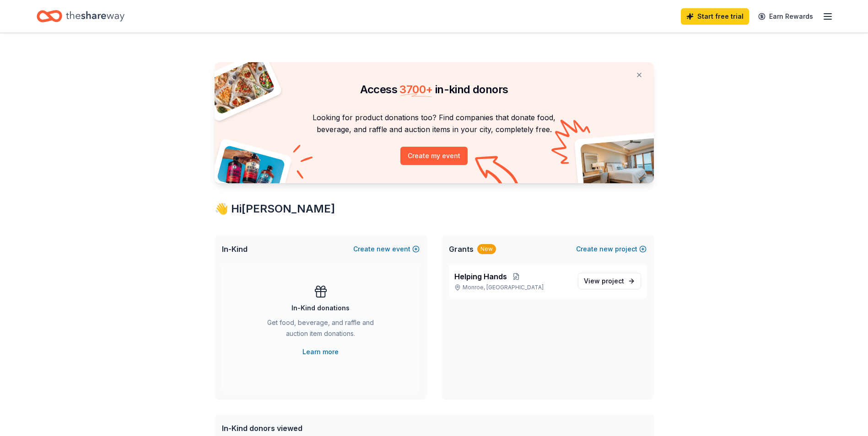 This screenshot has width=868, height=436. Describe the element at coordinates (434, 123) in the screenshot. I see `p: Looking for product donations too? Find companies that donate food, beverage, and raffle and auct...` at that location.